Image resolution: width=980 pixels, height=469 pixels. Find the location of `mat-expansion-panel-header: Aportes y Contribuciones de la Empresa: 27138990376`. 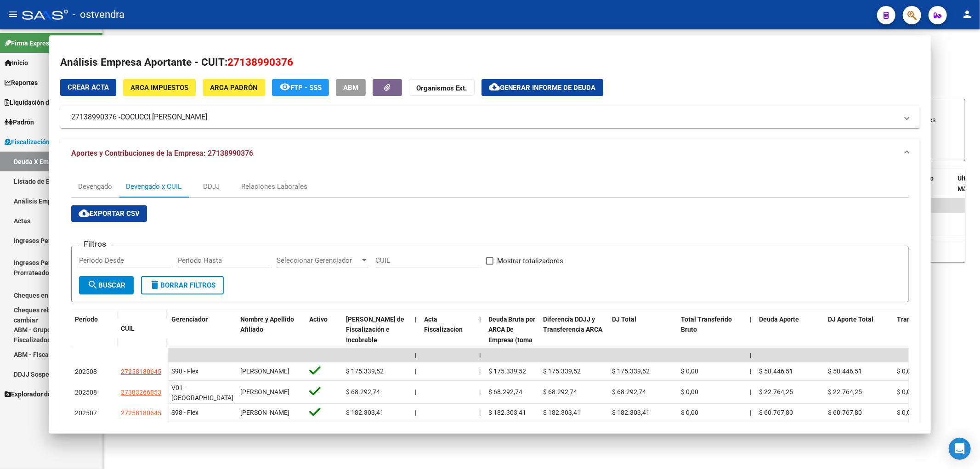

mat-expansion-panel-header: Aportes y Contribuciones de la Empresa: 27138990376 is located at coordinates (490, 153).